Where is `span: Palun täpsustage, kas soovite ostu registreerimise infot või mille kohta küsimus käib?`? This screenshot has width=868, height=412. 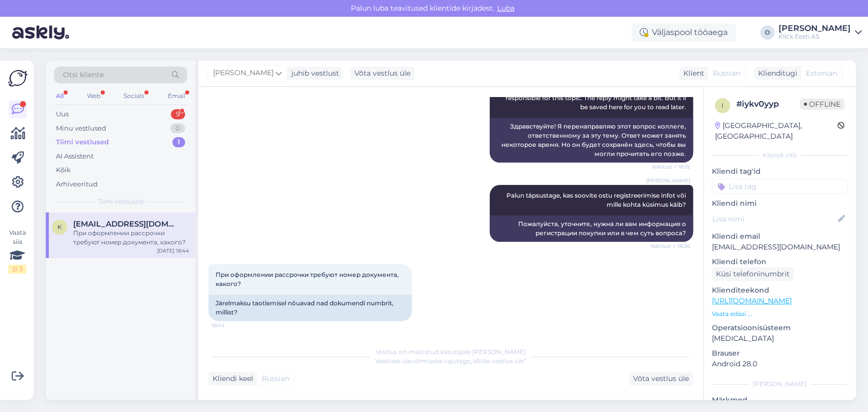 span: Palun täpsustage, kas soovite ostu registreerimise infot või mille kohta küsimus käib? is located at coordinates (597, 200).